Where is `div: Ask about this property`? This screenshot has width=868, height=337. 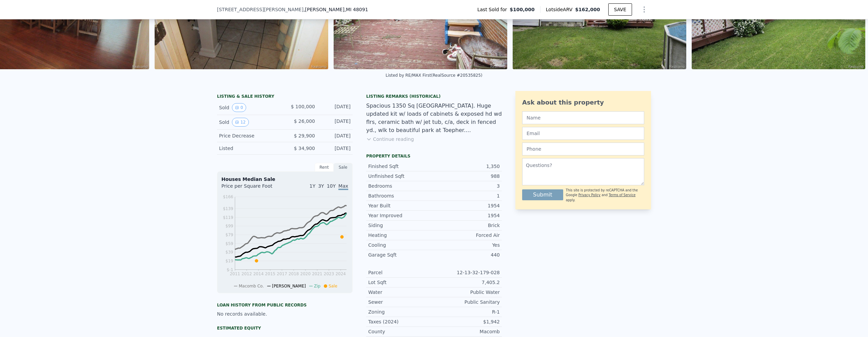
div: Ask about this property is located at coordinates (583, 102).